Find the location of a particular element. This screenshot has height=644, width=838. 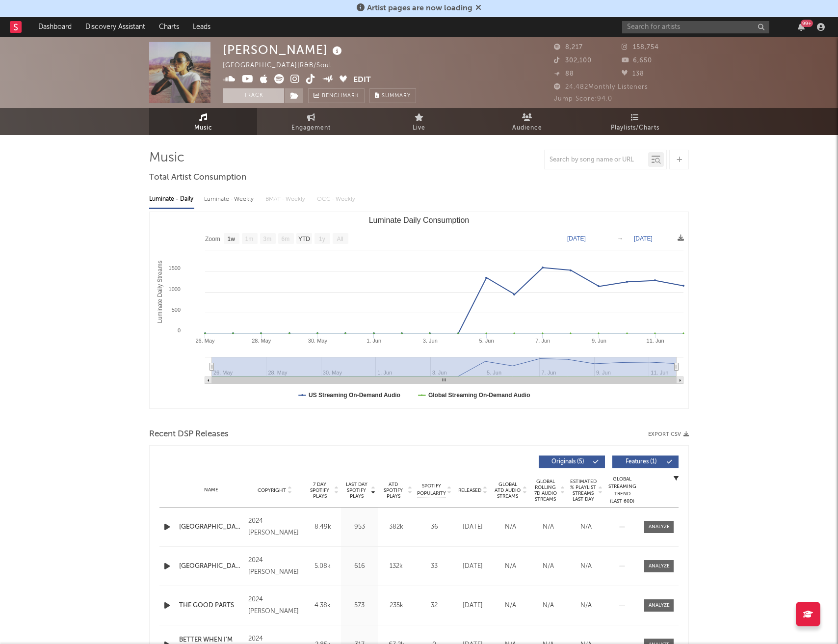

div: 99 + is located at coordinates (807, 23).